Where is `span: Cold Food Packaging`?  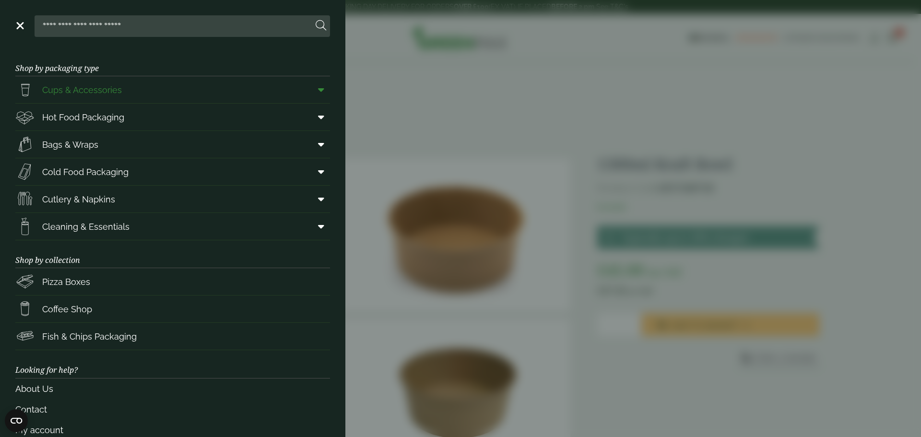
span: Cold Food Packaging is located at coordinates (85, 172).